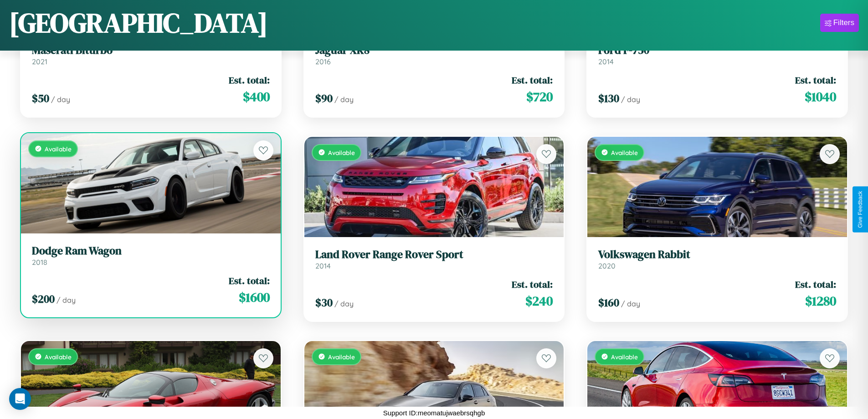  Describe the element at coordinates (434, 54) in the screenshot. I see `a: Jaguar XK82016` at that location.